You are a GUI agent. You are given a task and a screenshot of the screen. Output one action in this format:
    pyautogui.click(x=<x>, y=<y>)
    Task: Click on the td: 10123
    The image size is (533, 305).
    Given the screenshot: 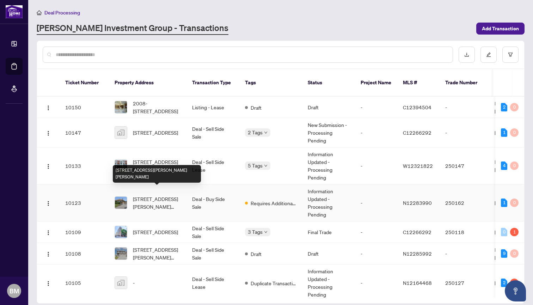 What is the action you would take?
    pyautogui.click(x=84, y=203)
    